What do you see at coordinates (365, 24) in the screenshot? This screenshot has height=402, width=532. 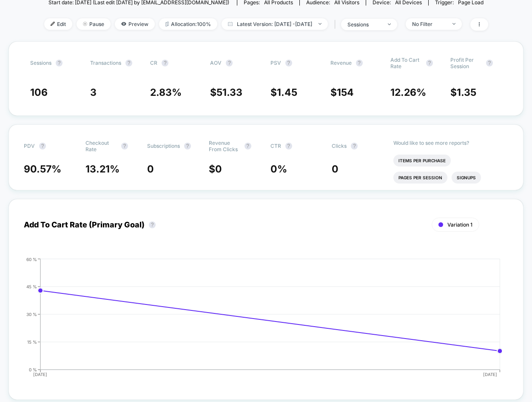 I see `div: sessions` at bounding box center [365, 24].